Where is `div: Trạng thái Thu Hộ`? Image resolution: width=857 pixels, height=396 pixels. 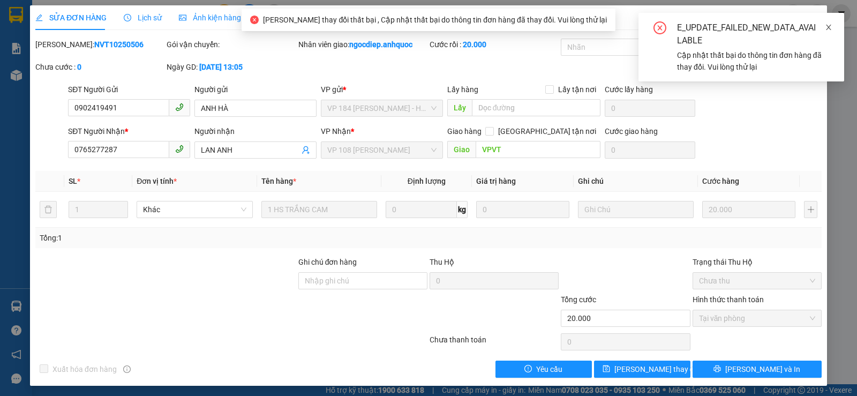 div: Trạng thái Thu Hộ is located at coordinates (757, 262).